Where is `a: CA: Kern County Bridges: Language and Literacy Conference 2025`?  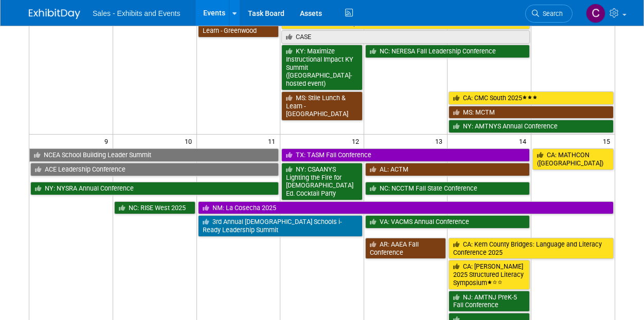
a: CA: Kern County Bridges: Language and Literacy Conference 2025 is located at coordinates (531, 248).